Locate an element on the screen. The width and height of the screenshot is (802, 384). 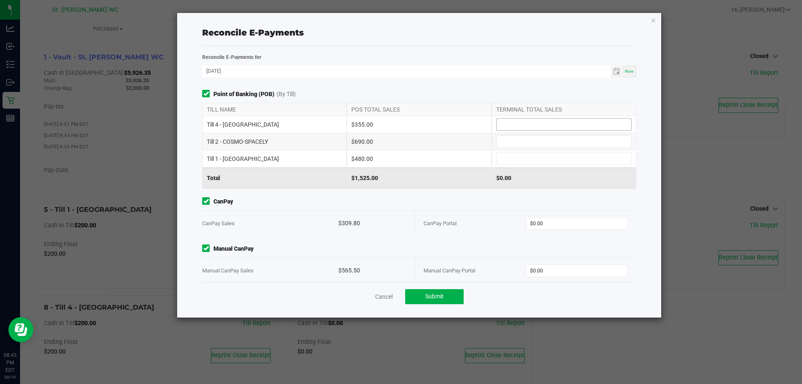
div: $309.80 is located at coordinates (372, 223).